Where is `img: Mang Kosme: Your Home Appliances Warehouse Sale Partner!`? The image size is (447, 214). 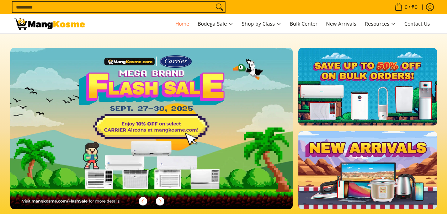 img: Mang Kosme: Your Home Appliances Warehouse Sale Partner! is located at coordinates (49, 24).